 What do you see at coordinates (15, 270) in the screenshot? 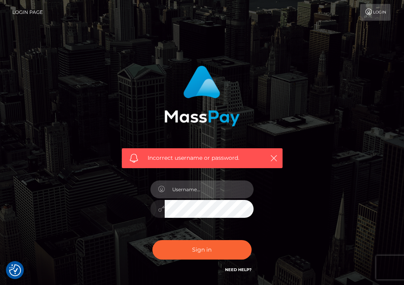
I see `img: Revisit consent button` at bounding box center [15, 270].